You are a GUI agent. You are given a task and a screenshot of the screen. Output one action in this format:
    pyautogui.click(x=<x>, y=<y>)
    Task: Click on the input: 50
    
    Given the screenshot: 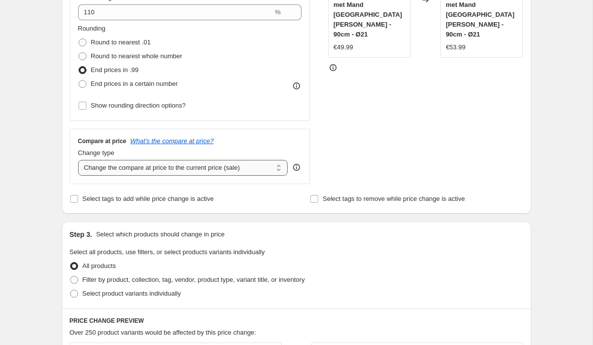 What is the action you would take?
    pyautogui.click(x=175, y=12)
    